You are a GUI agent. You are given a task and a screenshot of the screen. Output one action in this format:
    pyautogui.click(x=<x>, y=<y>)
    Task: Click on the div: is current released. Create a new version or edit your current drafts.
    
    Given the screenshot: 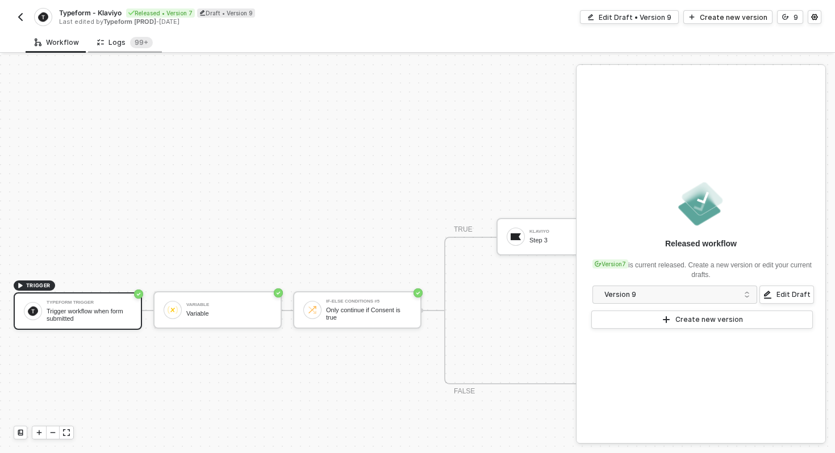 What is the action you would take?
    pyautogui.click(x=701, y=267)
    